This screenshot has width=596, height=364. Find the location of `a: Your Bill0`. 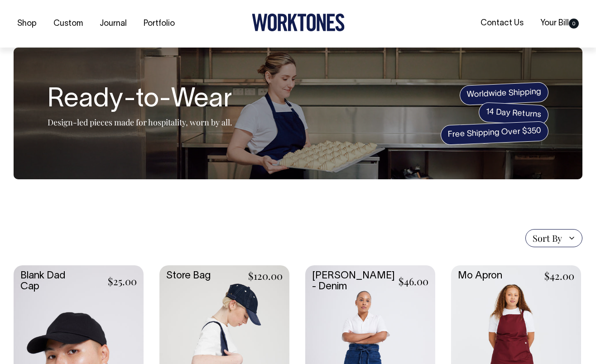

a: Your Bill0 is located at coordinates (559, 23).